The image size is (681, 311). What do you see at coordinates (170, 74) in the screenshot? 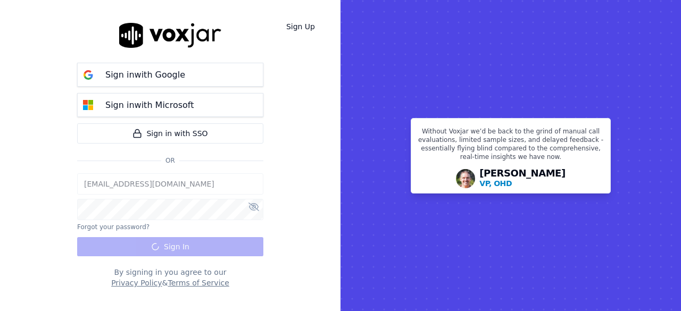
I see `button: Sign inwith Google` at bounding box center [170, 74].